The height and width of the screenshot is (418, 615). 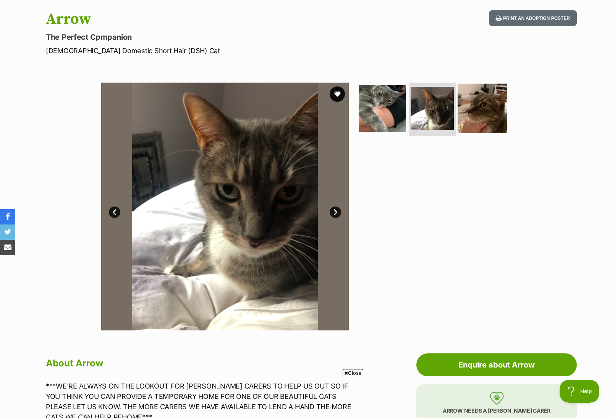 What do you see at coordinates (497, 365) in the screenshot?
I see `a: Enquire about Arrow` at bounding box center [497, 365].